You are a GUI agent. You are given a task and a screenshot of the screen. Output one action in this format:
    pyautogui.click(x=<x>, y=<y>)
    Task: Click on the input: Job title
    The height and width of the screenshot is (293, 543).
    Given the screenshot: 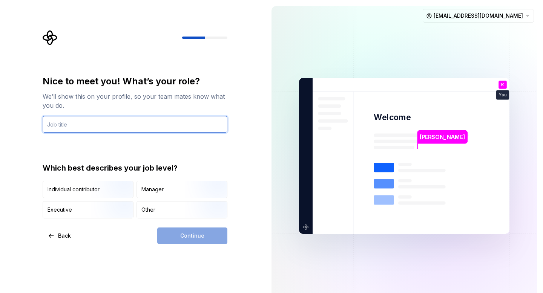 What is the action you would take?
    pyautogui.click(x=135, y=124)
    